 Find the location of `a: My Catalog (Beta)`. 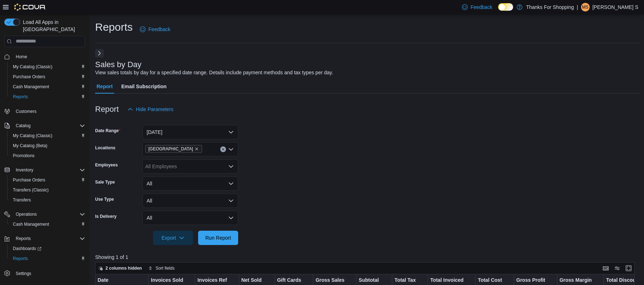

a: My Catalog (Beta) is located at coordinates (30, 146).